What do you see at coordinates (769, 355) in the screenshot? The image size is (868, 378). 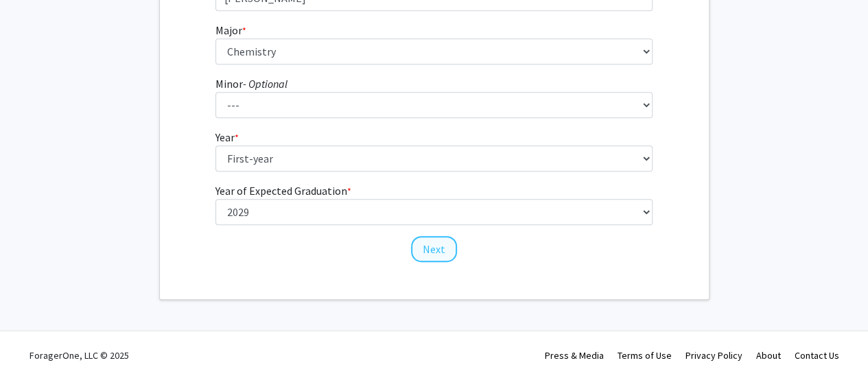 I see `a: About` at bounding box center [769, 355].